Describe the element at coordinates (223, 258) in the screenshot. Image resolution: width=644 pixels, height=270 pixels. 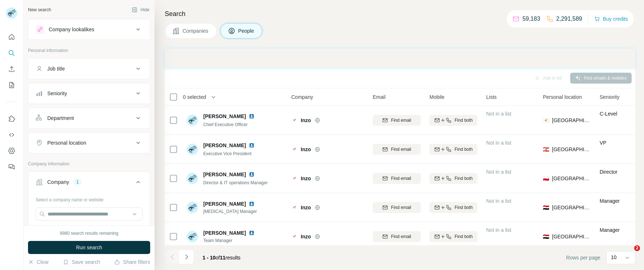
I see `span: 11` at that location.